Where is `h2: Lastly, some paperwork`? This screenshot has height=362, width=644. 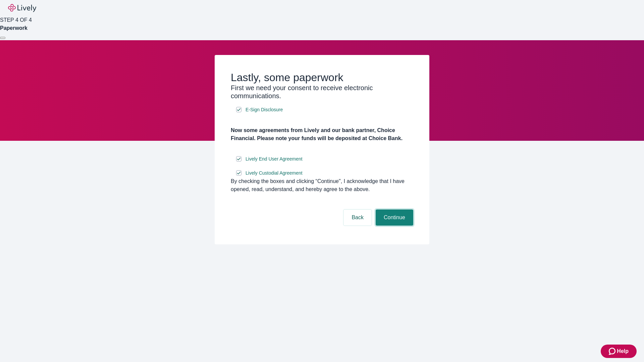
h2: Lastly, some paperwork is located at coordinates (322, 77).